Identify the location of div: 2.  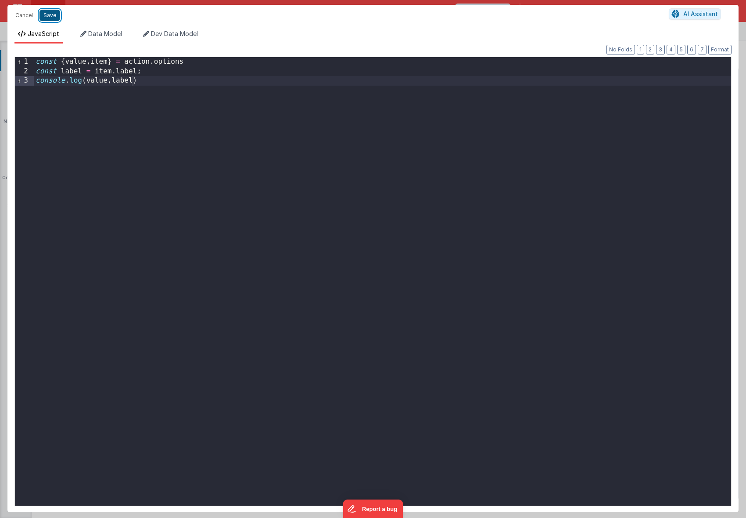
(24, 72).